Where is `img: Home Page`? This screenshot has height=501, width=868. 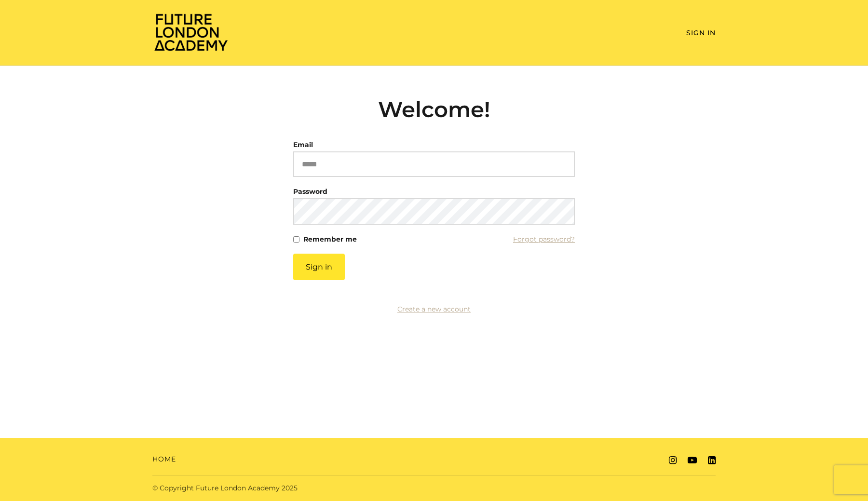
img: Home Page is located at coordinates (191, 32).